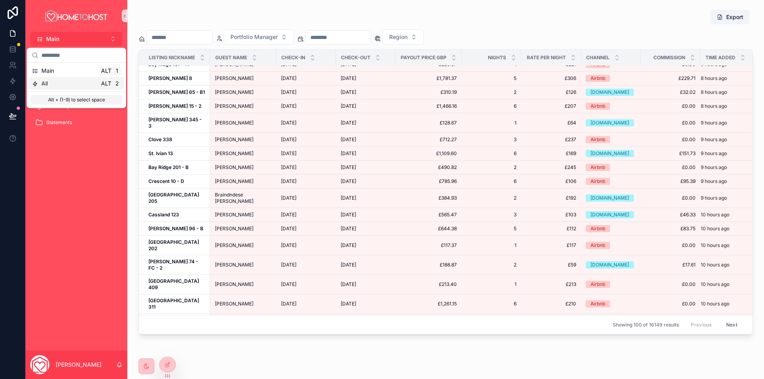 This screenshot has width=764, height=379. What do you see at coordinates (551, 182) in the screenshot?
I see `span: £106` at bounding box center [551, 182].